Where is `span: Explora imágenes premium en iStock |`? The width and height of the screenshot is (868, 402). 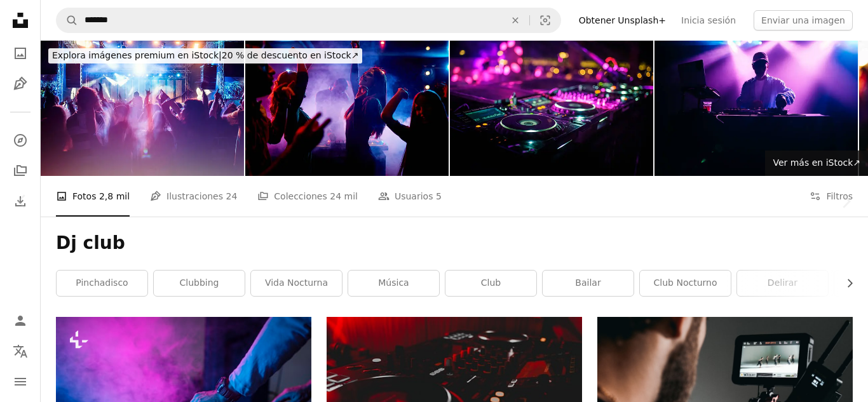 span: Explora imágenes premium en iStock | is located at coordinates (136, 56).